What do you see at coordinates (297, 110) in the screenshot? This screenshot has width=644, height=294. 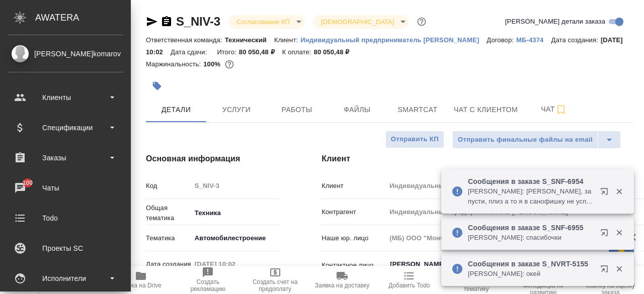 I see `span: Работы` at bounding box center [297, 110].